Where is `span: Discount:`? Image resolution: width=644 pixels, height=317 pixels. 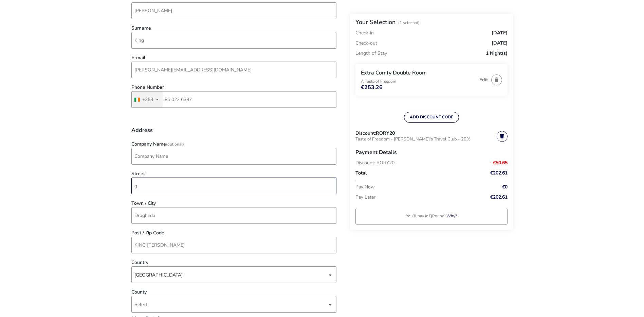
span: Discount: is located at coordinates (366, 133).